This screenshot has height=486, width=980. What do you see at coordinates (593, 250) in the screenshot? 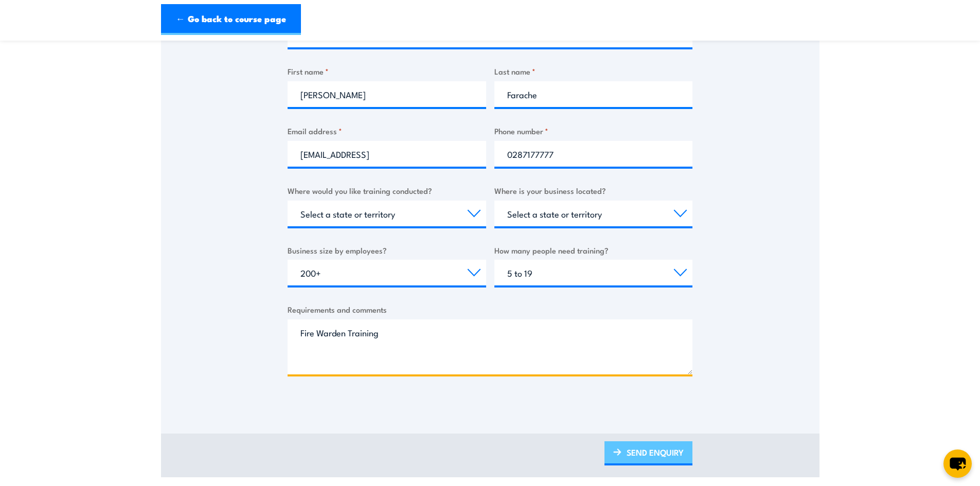
I see `label: How many people need training?` at bounding box center [593, 250].